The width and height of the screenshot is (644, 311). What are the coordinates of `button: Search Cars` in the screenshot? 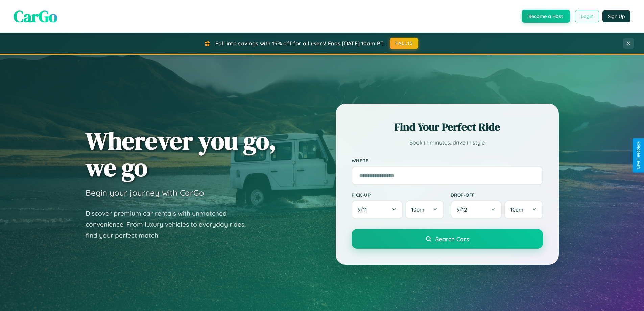 It's located at (447, 239).